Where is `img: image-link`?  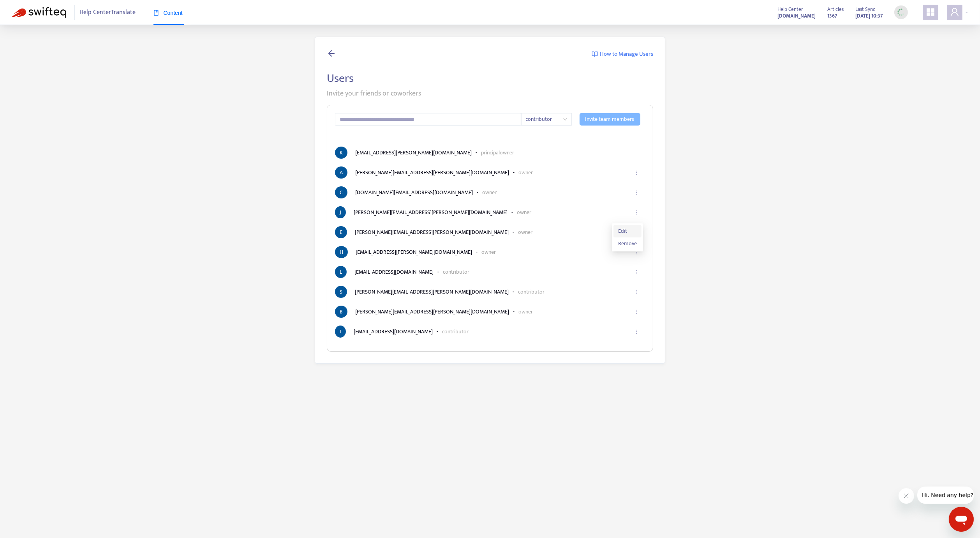 img: image-link is located at coordinates (595, 54).